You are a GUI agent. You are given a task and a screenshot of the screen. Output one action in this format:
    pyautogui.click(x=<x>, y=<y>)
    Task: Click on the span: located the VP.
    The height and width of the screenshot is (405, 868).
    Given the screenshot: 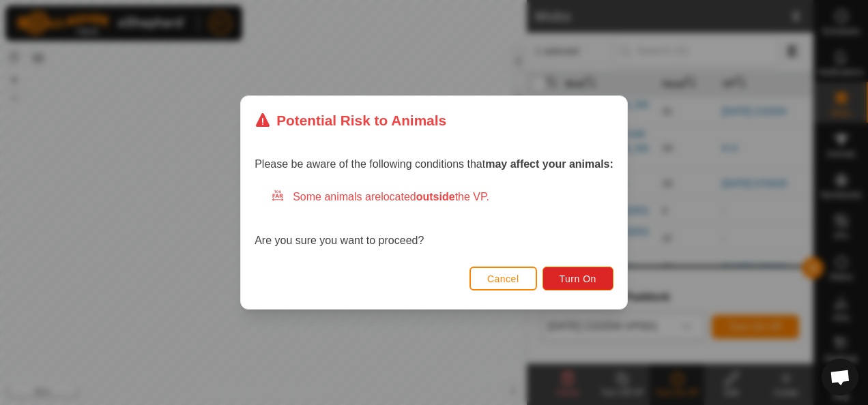 What is the action you would take?
    pyautogui.click(x=434, y=196)
    